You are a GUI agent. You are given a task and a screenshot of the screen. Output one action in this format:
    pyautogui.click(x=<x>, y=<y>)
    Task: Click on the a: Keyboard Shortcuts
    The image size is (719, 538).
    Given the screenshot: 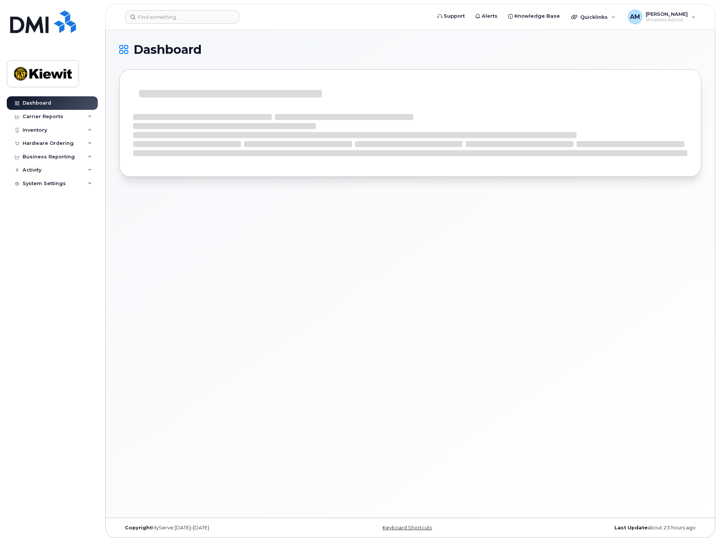 What is the action you would take?
    pyautogui.click(x=407, y=527)
    